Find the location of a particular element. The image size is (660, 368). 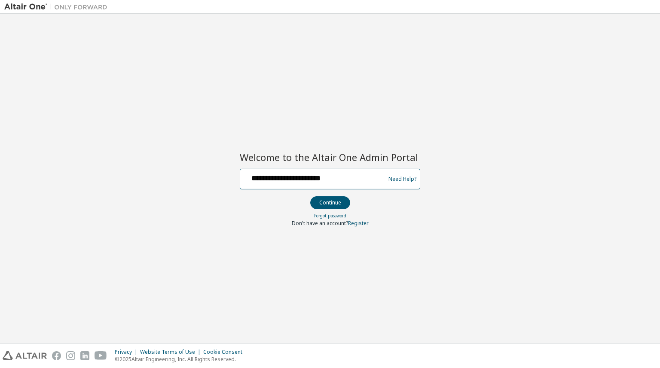

div: Website Terms of Use is located at coordinates (172, 352).